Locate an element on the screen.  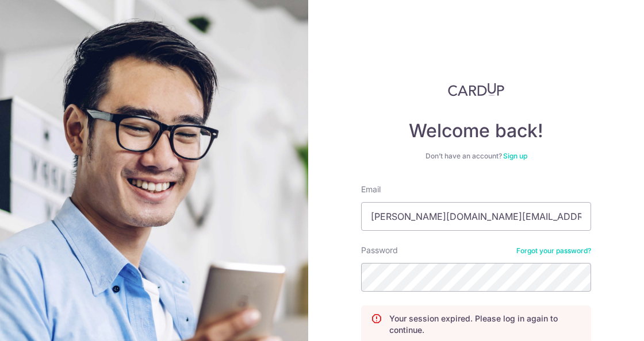
label: Password is located at coordinates (380, 251).